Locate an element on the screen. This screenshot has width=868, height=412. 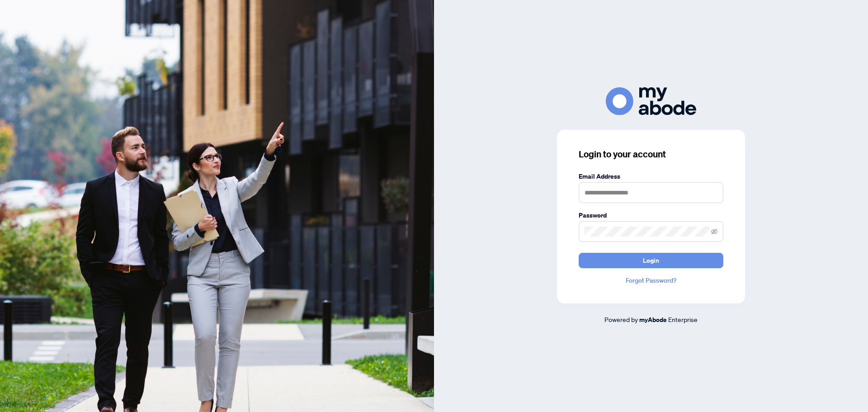
button: Login is located at coordinates (651, 260).